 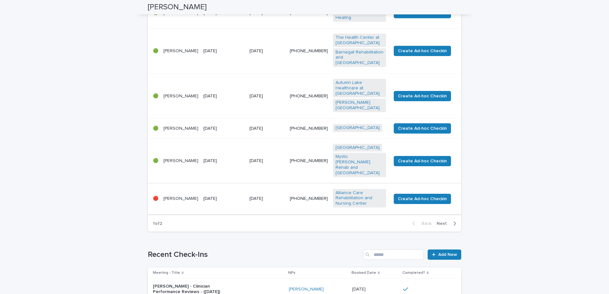 What do you see at coordinates (393, 254) in the screenshot?
I see `div: Search` at bounding box center [393, 254].